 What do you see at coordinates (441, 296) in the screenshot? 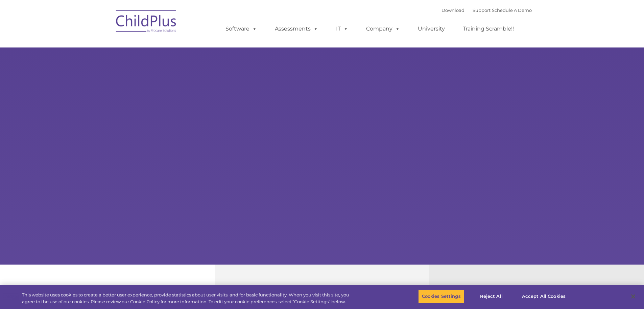
I see `button: Cookies Settings` at bounding box center [441, 296].